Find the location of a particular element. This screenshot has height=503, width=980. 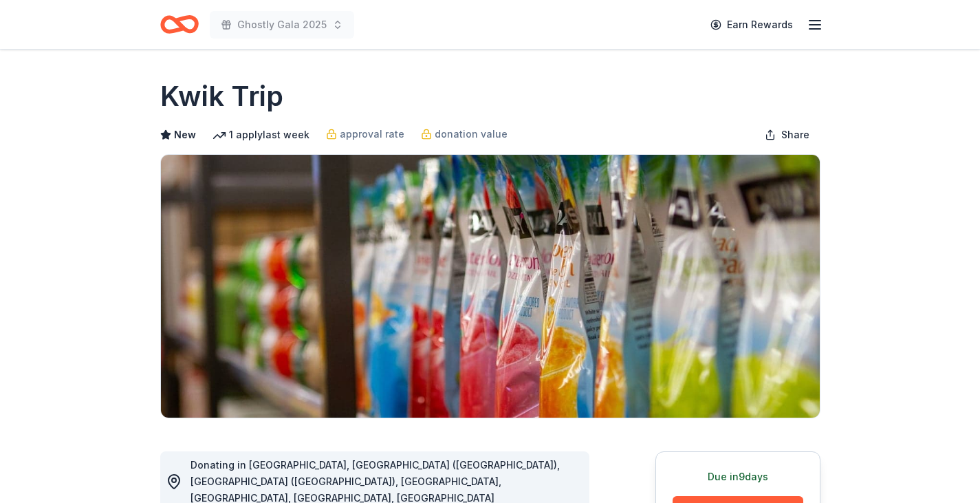

span: Share is located at coordinates (795, 135).